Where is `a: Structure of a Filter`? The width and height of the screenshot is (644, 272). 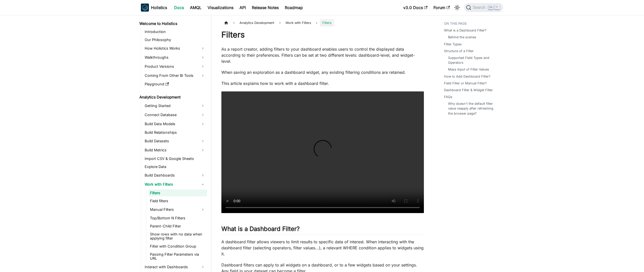 a: Structure of a Filter is located at coordinates (459, 51).